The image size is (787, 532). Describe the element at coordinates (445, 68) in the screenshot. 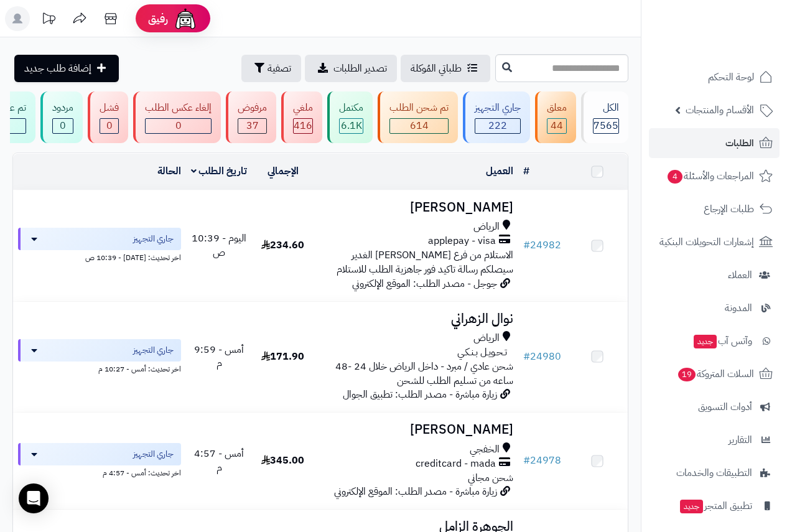

I see `a: طلباتي المُوكلة` at that location.